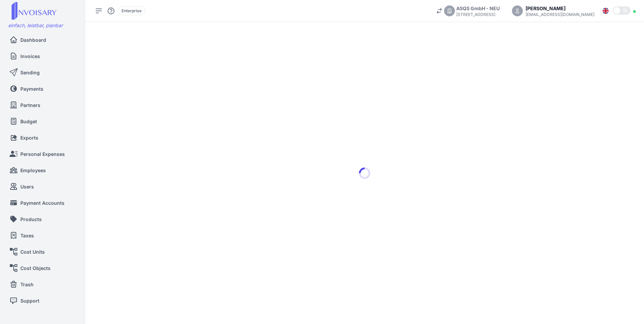 The image size is (644, 324). I want to click on div: Online, so click(634, 11).